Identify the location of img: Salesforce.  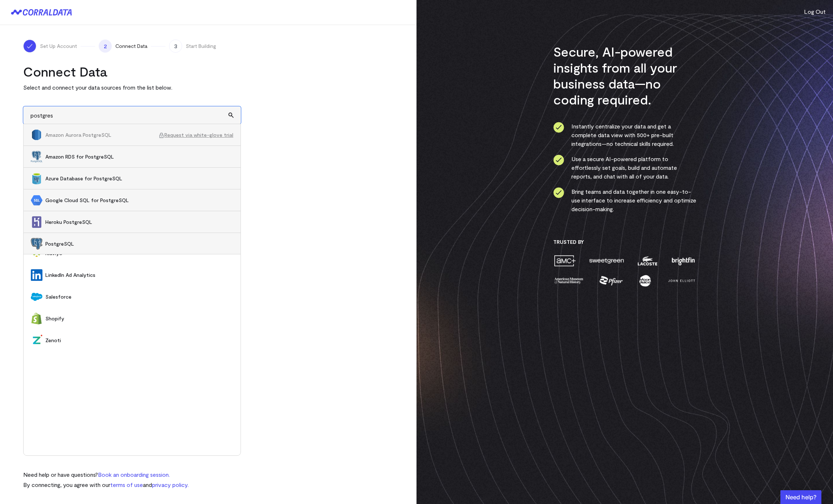
(37, 297).